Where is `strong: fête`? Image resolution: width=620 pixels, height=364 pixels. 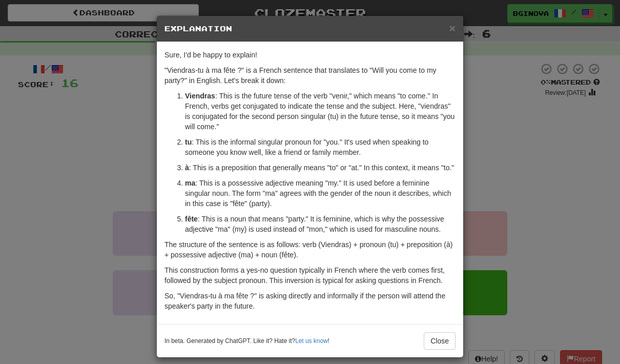
strong: fête is located at coordinates (191, 219).